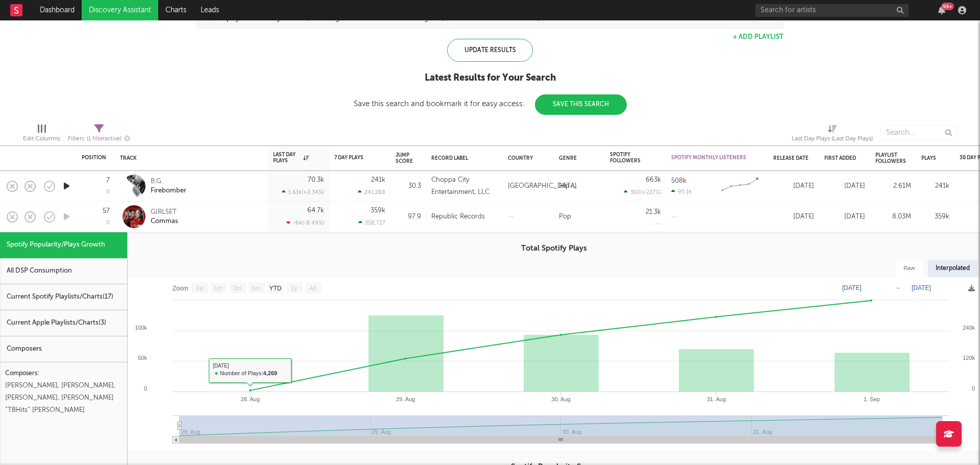 This screenshot has height=465, width=980. I want to click on div: 663k, so click(654, 180).